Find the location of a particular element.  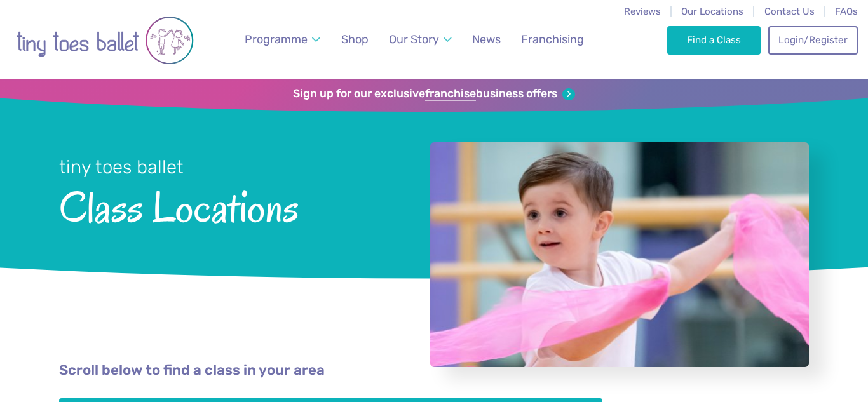

a: Franchising is located at coordinates (552, 39).